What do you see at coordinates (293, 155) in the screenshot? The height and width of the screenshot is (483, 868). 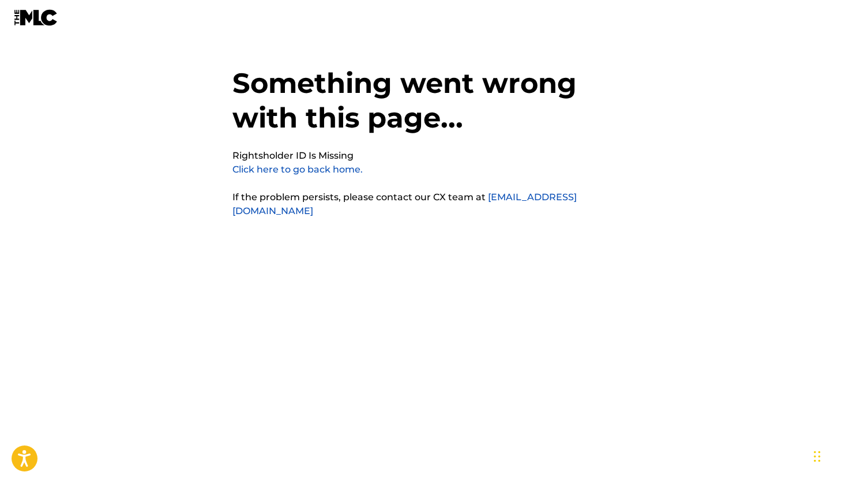 I see `pre: Rightsholder ID Is Missing` at bounding box center [293, 155].